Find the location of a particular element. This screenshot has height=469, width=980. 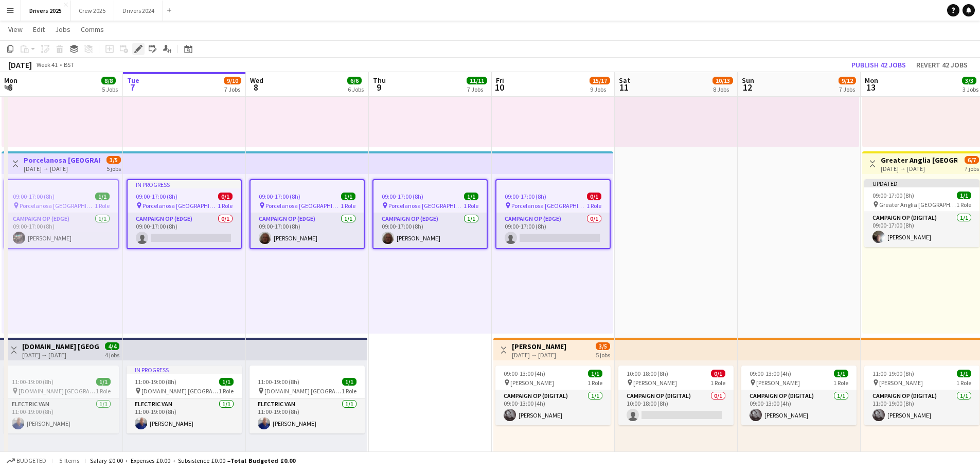

span: 8/8 is located at coordinates (108, 80).